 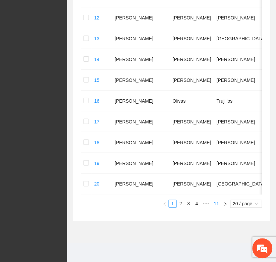 What do you see at coordinates (197, 204) in the screenshot?
I see `li: 4` at bounding box center [197, 204].